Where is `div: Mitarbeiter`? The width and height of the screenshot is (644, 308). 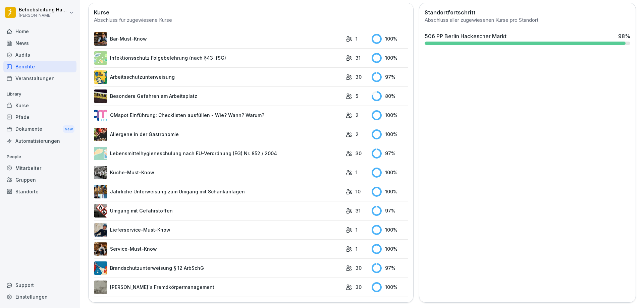
div: Mitarbeiter is located at coordinates (40, 168).